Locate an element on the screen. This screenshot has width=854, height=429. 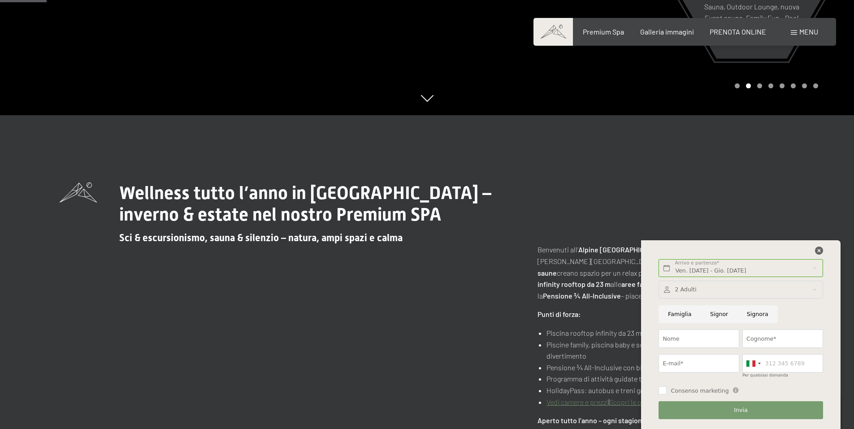
a: Scopri le offerte is located at coordinates (633, 402).